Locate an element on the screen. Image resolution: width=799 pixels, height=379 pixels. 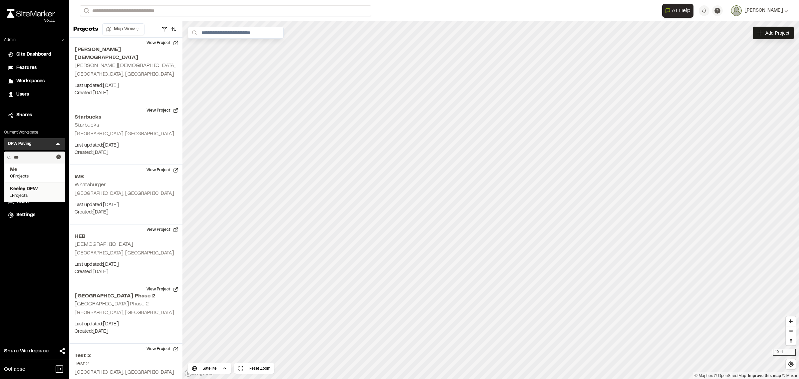
a: Site Dashboard is located at coordinates (35, 55).